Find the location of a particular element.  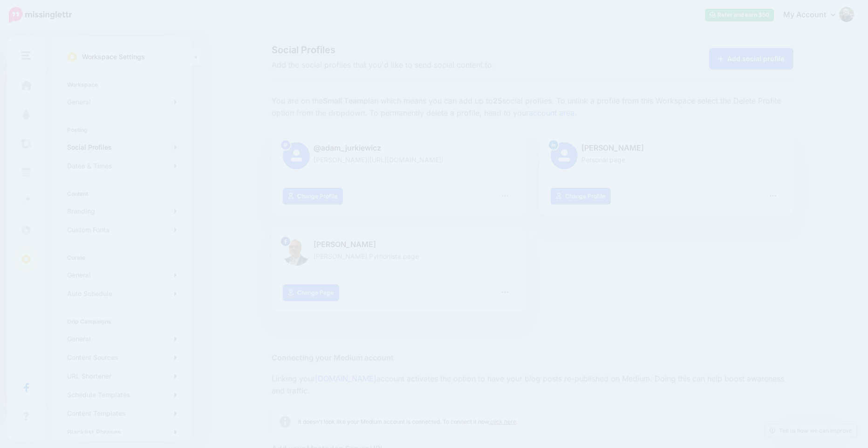

img: settings.png is located at coordinates (73, 57).